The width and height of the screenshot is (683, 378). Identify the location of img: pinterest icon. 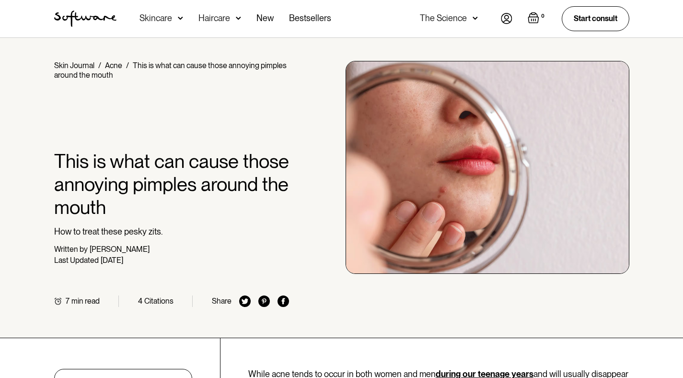
(264, 301).